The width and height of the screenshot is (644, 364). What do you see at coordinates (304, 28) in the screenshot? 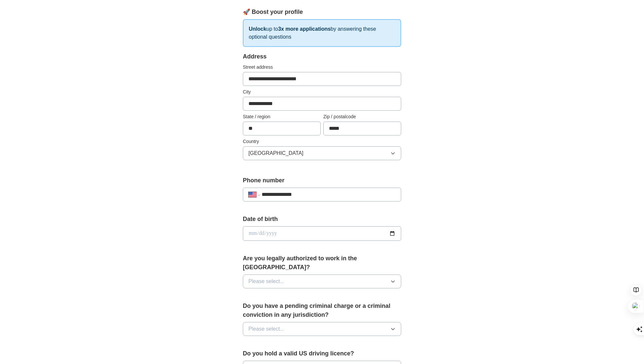
I see `strong: 3x more applications` at bounding box center [304, 28].